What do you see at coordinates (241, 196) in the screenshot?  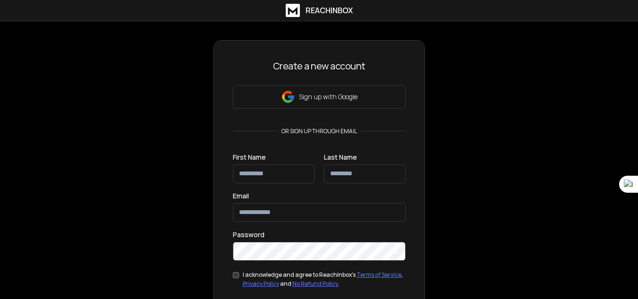 I see `label: Email` at bounding box center [241, 196].